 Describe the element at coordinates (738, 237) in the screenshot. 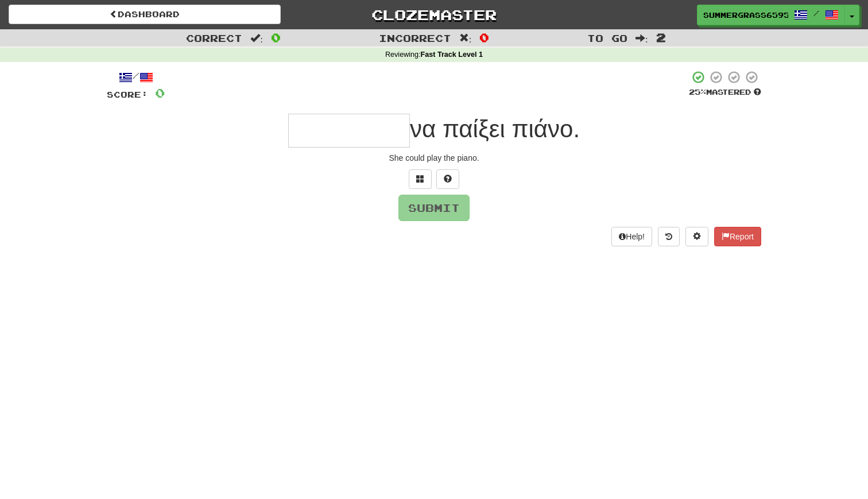

I see `button: Report` at that location.